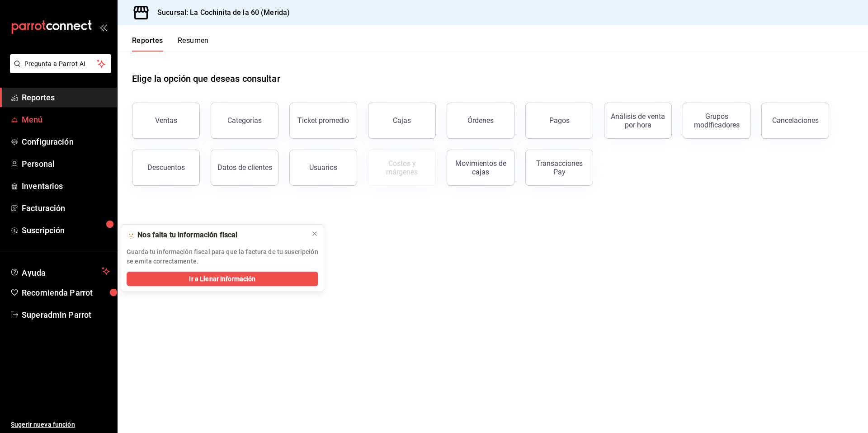 The height and width of the screenshot is (433, 868). What do you see at coordinates (222, 278) in the screenshot?
I see `button: Ir a Llenar Información` at bounding box center [222, 278].